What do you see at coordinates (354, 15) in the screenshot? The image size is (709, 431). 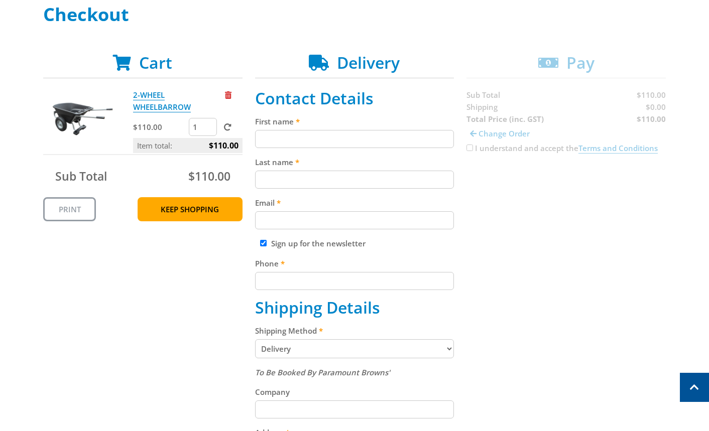 I see `h1: Checkout` at bounding box center [354, 15].